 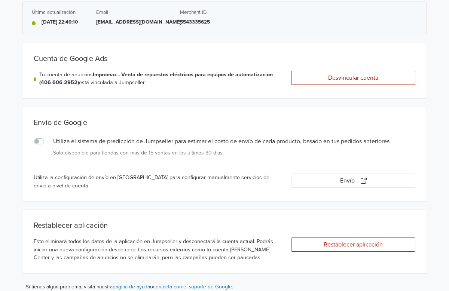 I want to click on a: contacta con el soporte de Google, so click(x=192, y=287).